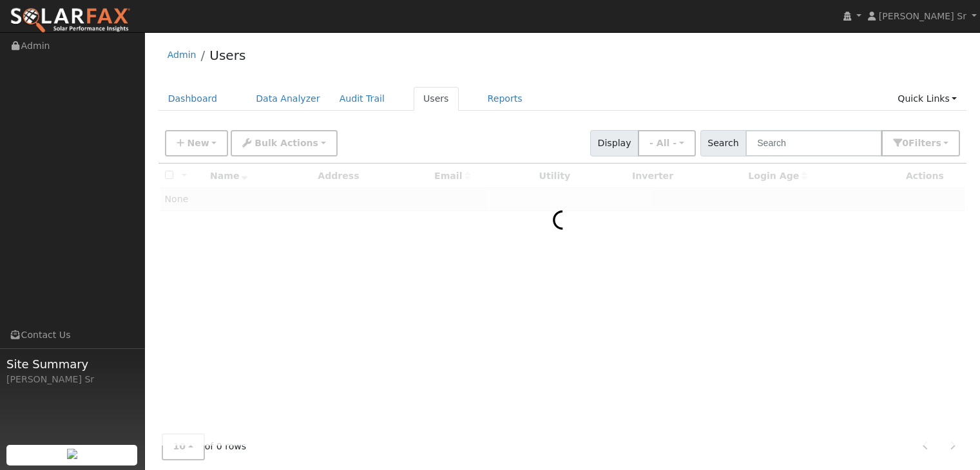  What do you see at coordinates (197, 143) in the screenshot?
I see `button: New` at bounding box center [197, 143].